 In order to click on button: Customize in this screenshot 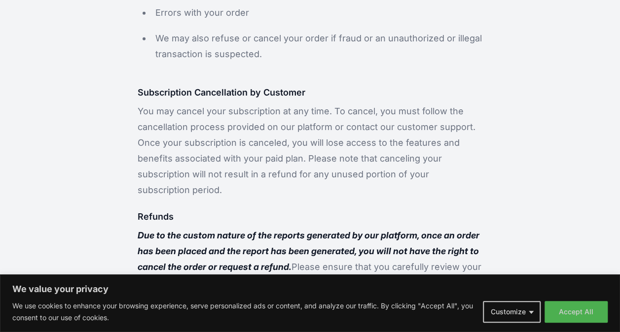, I will do `click(512, 312)`.